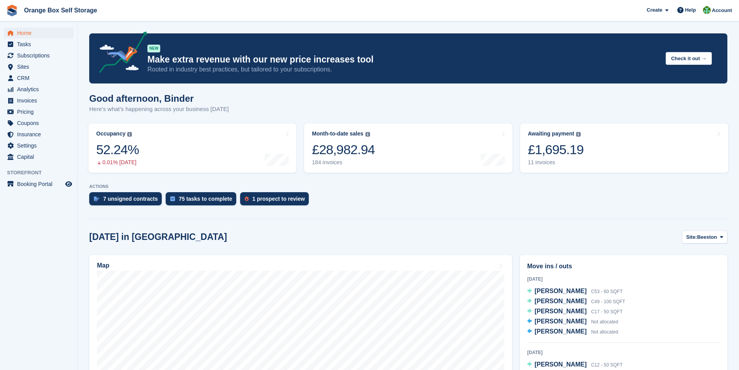 The image size is (739, 370). I want to click on a: 75 tasks to complete, so click(203, 201).